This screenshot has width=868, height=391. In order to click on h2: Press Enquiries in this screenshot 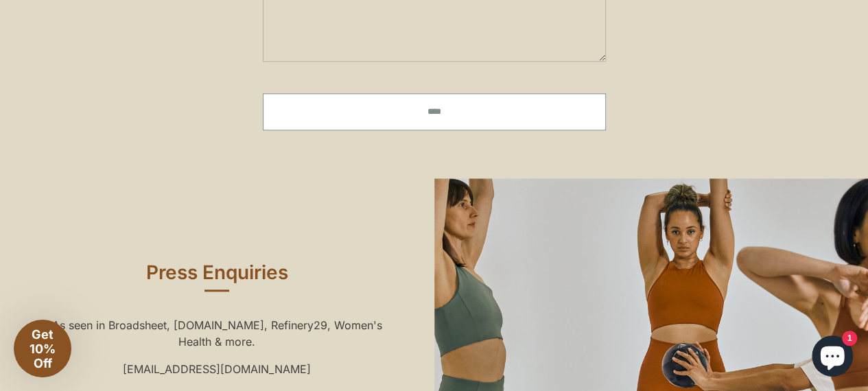, I will do `click(216, 276)`.